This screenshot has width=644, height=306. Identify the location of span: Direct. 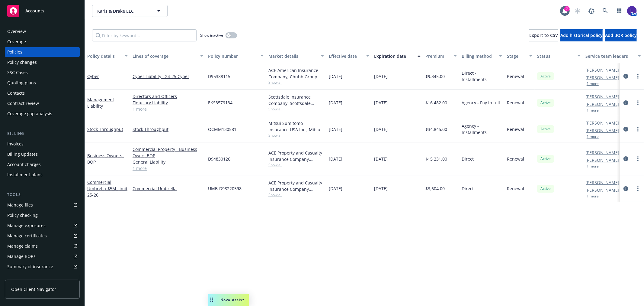
(467, 188).